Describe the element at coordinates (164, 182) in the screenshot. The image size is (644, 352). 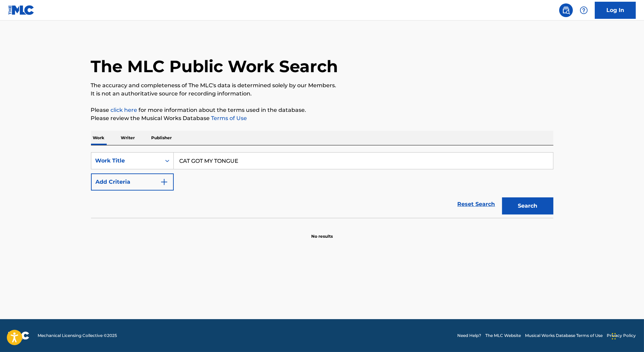
I see `img: 9d2ae6d4665cec9f34b9.svg` at that location.